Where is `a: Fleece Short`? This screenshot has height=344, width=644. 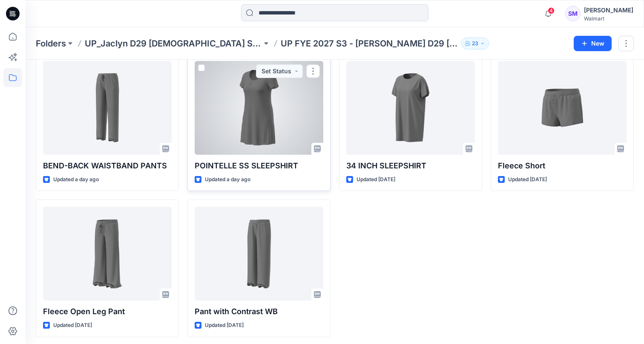
a: Fleece Short is located at coordinates (562, 108).